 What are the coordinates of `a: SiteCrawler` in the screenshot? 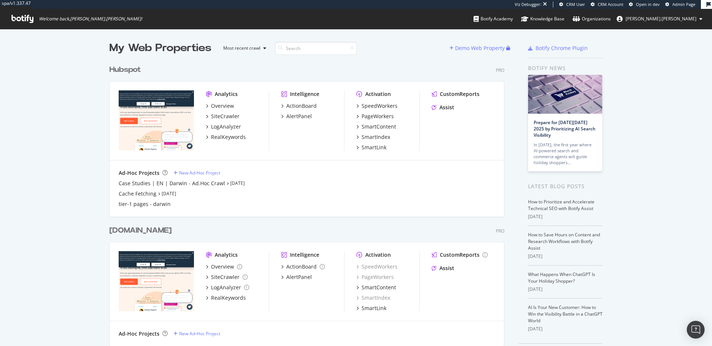 It's located at (222, 116).